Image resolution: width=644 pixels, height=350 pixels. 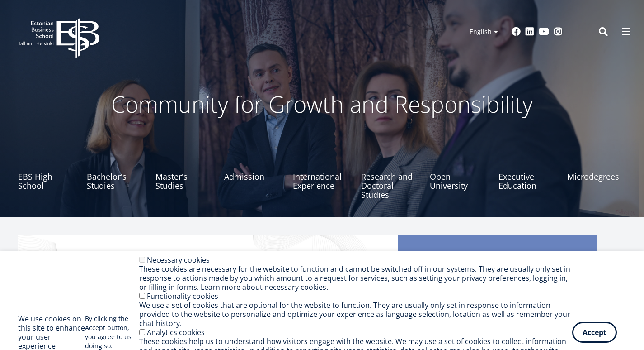 I want to click on label: Necessary cookies, so click(x=178, y=260).